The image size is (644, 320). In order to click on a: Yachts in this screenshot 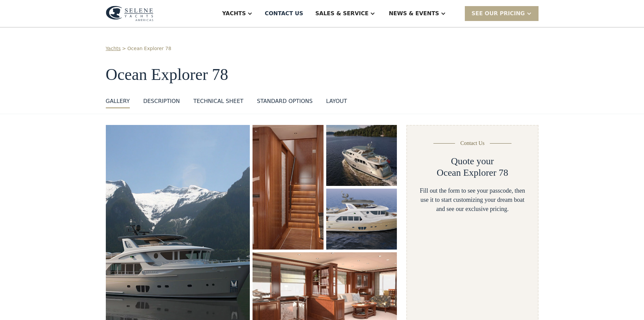, I will do `click(113, 49)`.